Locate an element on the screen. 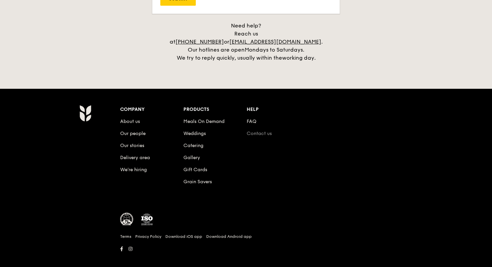 The width and height of the screenshot is (492, 267). a: Weddings is located at coordinates (195, 133).